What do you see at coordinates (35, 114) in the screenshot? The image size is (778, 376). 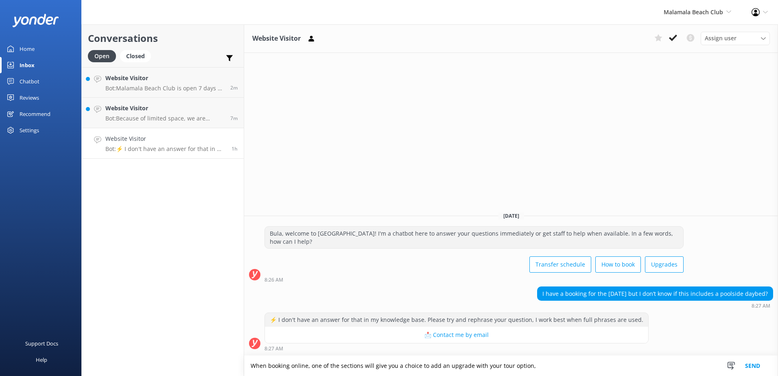 I see `div: Recommend` at bounding box center [35, 114].